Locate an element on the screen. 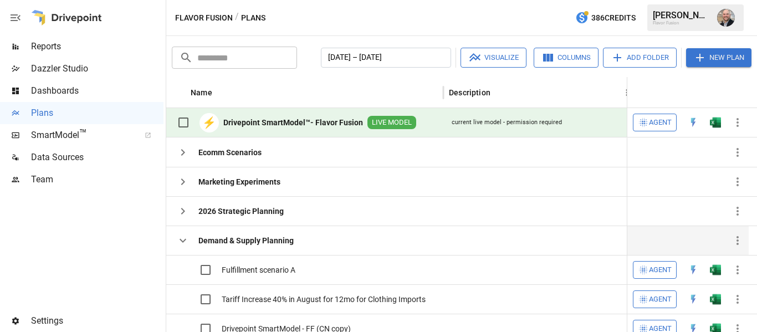  div: Dustin Jacobson is located at coordinates (726, 18).